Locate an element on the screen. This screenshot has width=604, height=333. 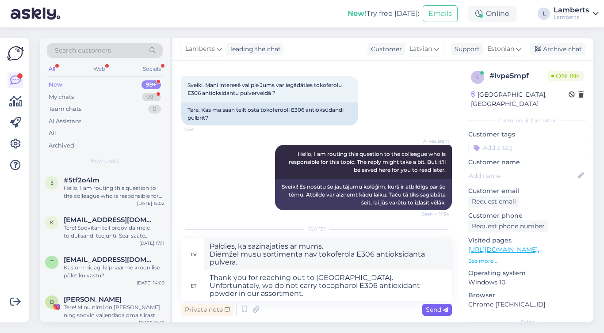
span: Online is located at coordinates (565, 76).